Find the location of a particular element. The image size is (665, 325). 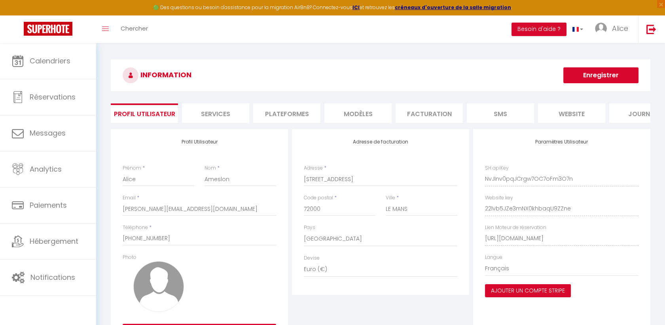

label: Langue is located at coordinates (494, 257).